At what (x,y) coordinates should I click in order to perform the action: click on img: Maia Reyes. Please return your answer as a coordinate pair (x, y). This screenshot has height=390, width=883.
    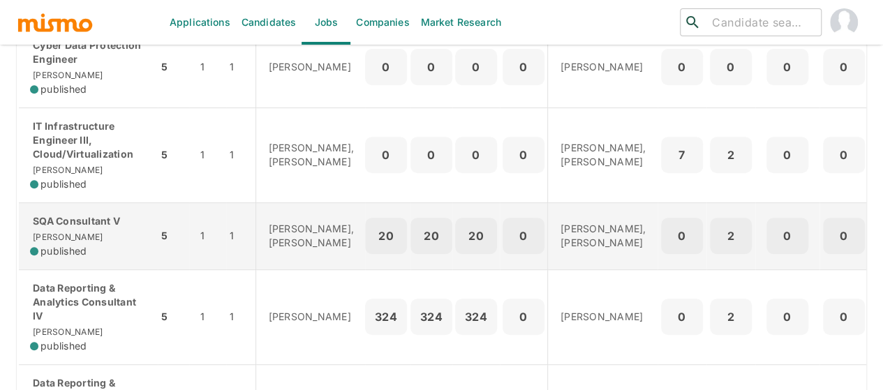
    Looking at the image, I should click on (844, 22).